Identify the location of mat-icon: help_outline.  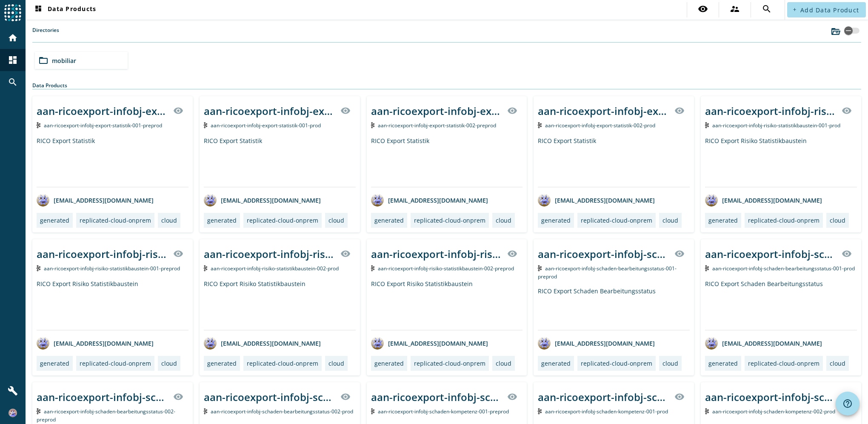
(847, 403).